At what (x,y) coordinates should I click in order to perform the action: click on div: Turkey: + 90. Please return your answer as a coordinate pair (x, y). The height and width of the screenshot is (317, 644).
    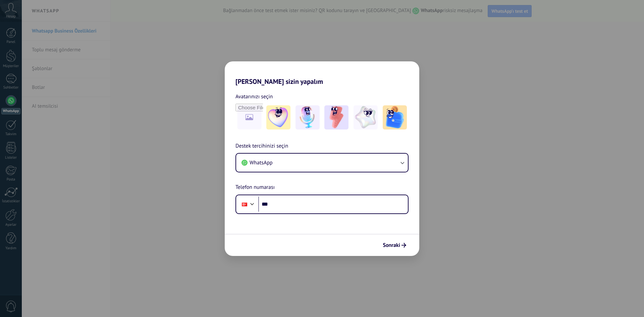
    Looking at the image, I should click on (244, 204).